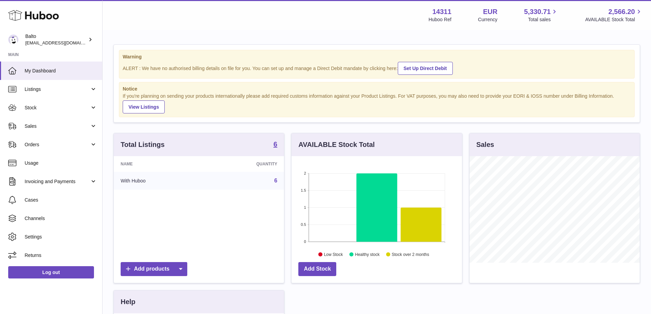 Image resolution: width=651 pixels, height=314 pixels. I want to click on a: Log out, so click(51, 272).